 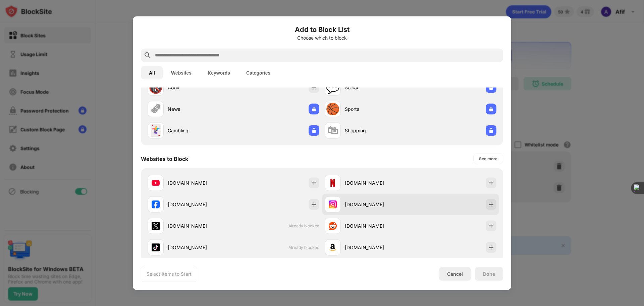 I want to click on div: Adult, so click(x=201, y=87).